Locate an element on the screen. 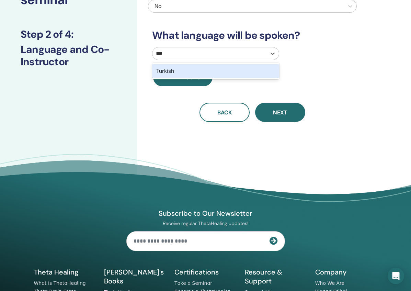 The image size is (411, 291). span: Back is located at coordinates (224, 112).